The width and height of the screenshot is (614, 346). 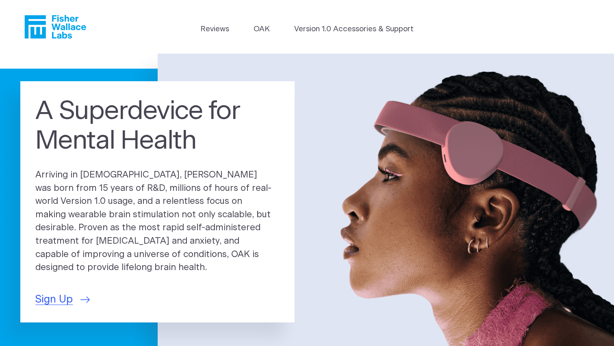 I want to click on a: Sign Up, so click(x=63, y=300).